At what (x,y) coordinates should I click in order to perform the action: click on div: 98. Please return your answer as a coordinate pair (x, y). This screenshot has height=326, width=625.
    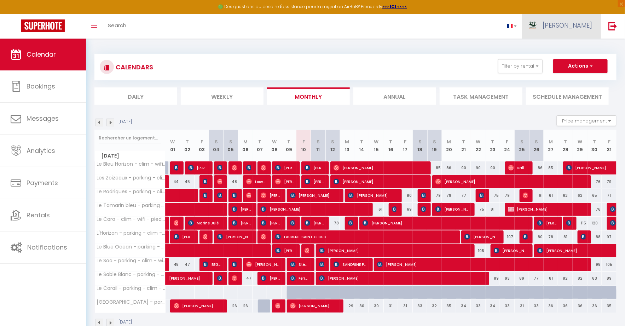
    Looking at the image, I should click on (595, 264).